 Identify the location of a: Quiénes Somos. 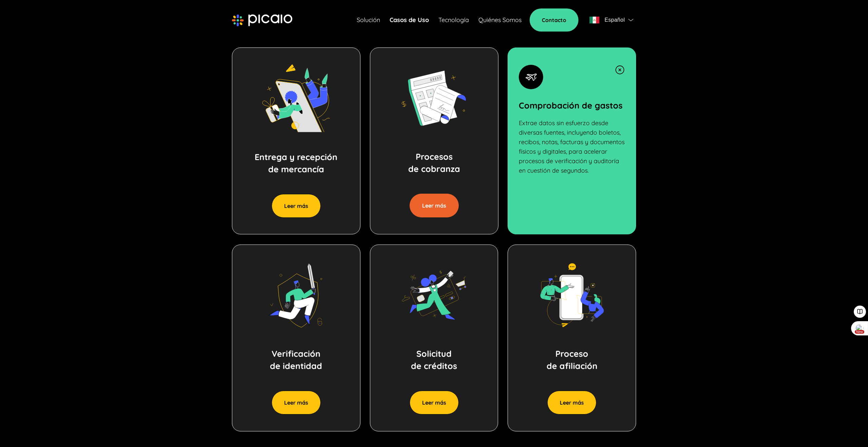
(500, 20).